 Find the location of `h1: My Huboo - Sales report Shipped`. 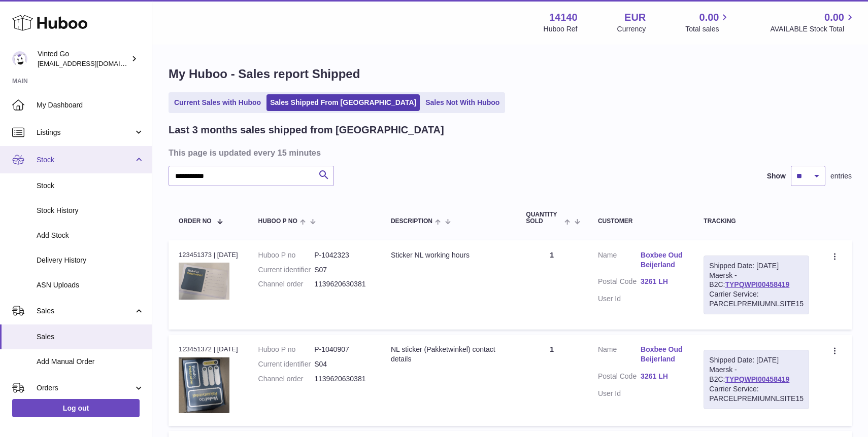

h1: My Huboo - Sales report Shipped is located at coordinates (510, 74).